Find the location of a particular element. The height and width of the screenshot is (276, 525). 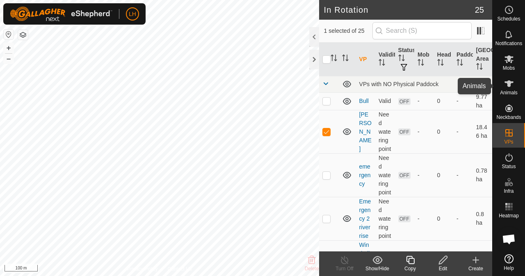

span: Mobs is located at coordinates (508, 68).